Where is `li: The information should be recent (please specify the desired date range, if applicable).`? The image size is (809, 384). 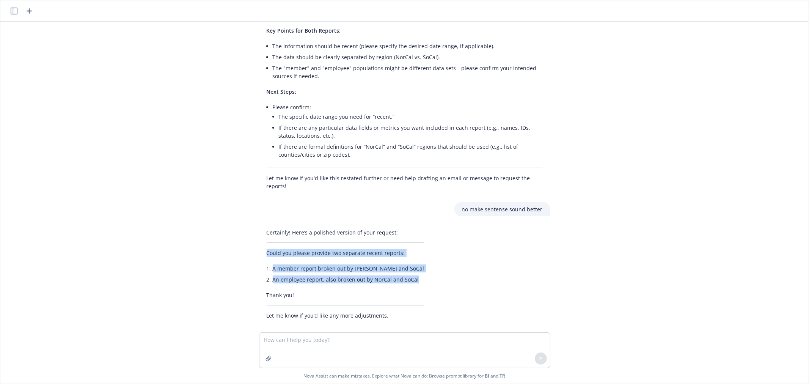
li: The information should be recent (please specify the desired date range, if applicable). is located at coordinates (408, 46).